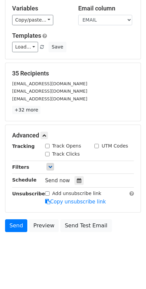 The height and width of the screenshot is (289, 146). I want to click on a: Load..., so click(25, 47).